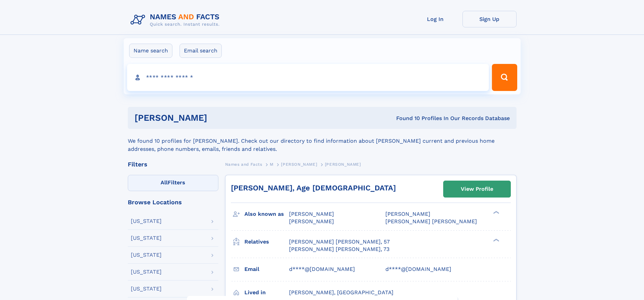  Describe the element at coordinates (267, 214) in the screenshot. I see `h3: Also known as` at that location.